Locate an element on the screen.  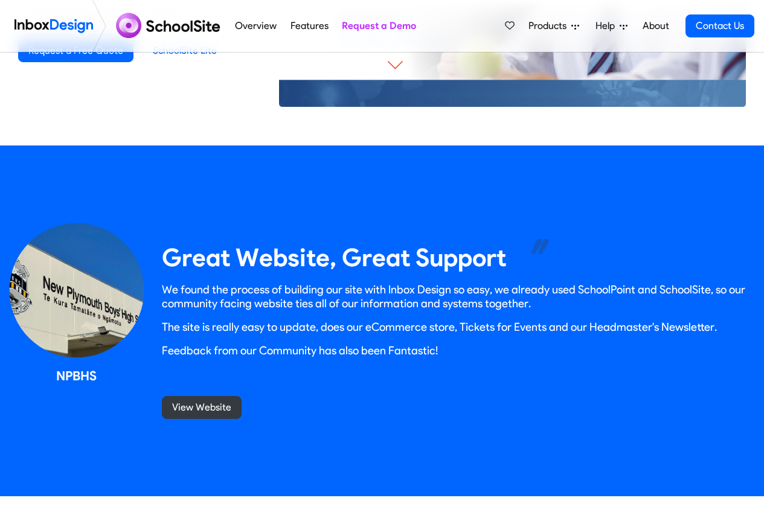
a: Overview is located at coordinates (256, 26).